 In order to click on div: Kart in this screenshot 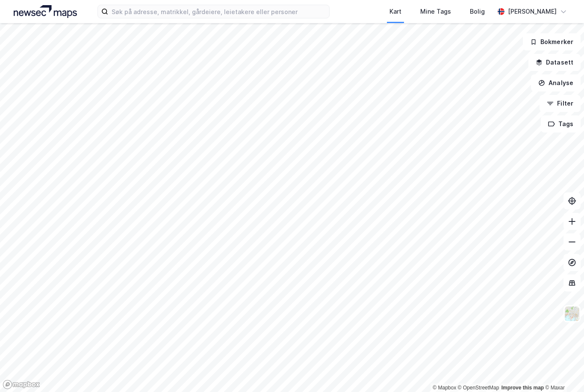, I will do `click(395, 11)`.